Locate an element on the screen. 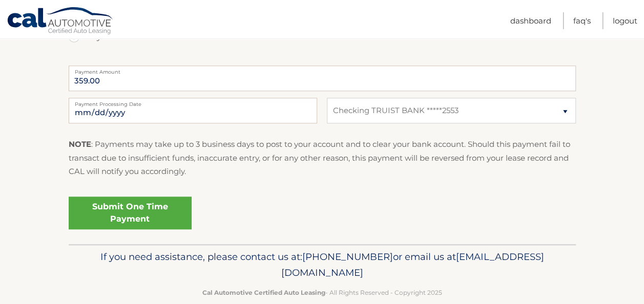 The height and width of the screenshot is (304, 644). a: Dashboard is located at coordinates (531, 21).